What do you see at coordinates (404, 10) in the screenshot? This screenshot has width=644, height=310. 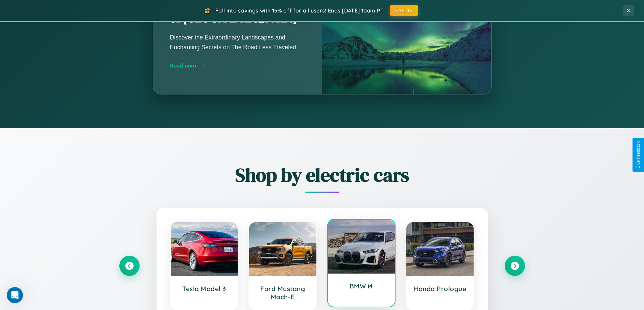 I see `button: FALL15` at bounding box center [404, 10].